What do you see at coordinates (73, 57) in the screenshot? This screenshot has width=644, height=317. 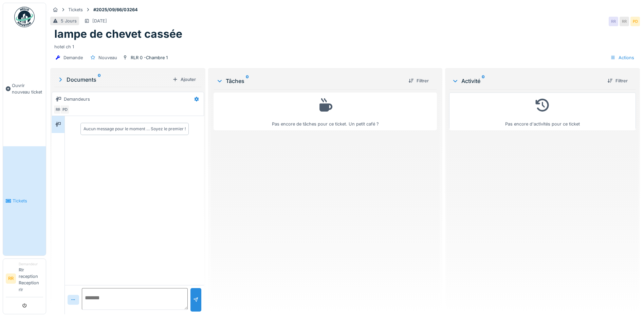 I see `div: Demande` at bounding box center [73, 57].